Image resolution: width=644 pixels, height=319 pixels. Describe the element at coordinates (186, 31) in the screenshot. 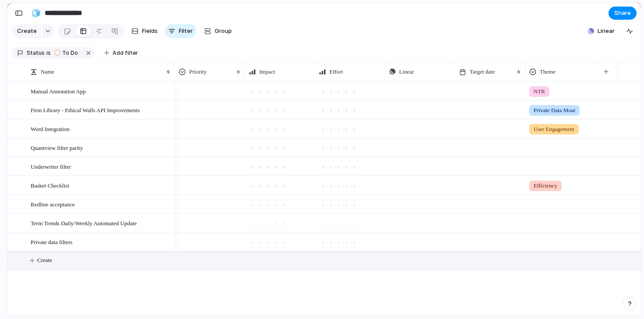

I see `span: Filter` at that location.